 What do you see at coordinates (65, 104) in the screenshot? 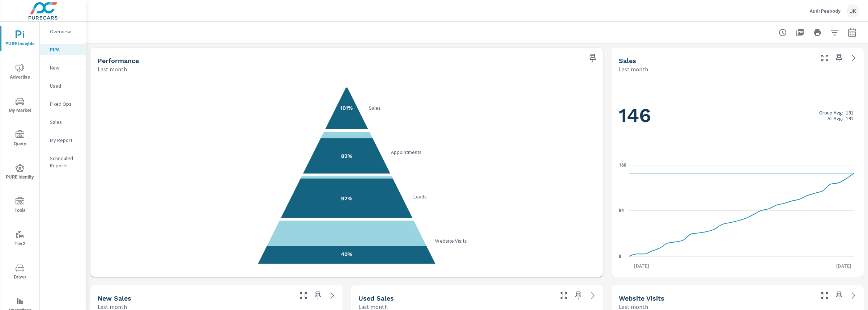
I see `p: Fixed Ops` at bounding box center [65, 104].